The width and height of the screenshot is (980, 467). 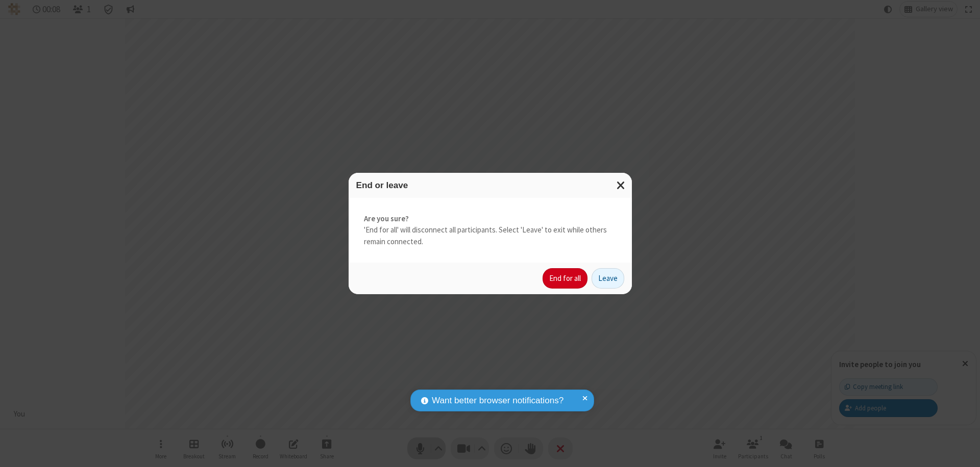 What do you see at coordinates (608, 278) in the screenshot?
I see `button: Leave` at bounding box center [608, 278].